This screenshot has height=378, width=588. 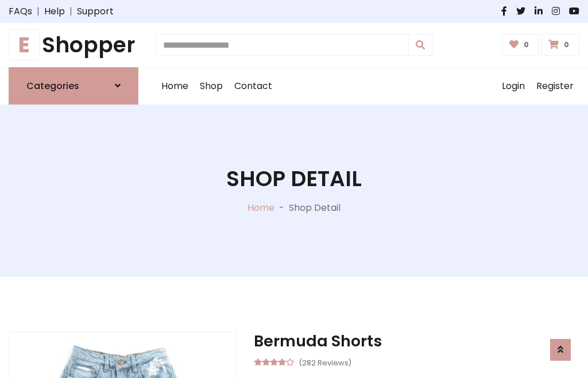 What do you see at coordinates (54, 11) in the screenshot?
I see `a: Help` at bounding box center [54, 11].